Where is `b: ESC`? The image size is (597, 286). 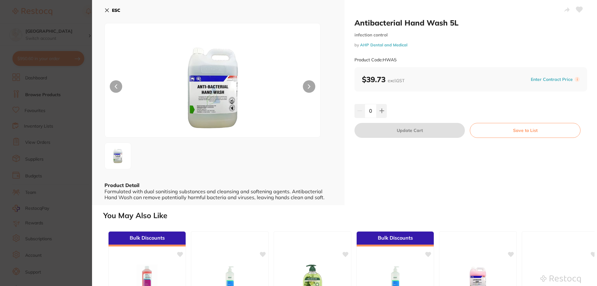 b: ESC is located at coordinates (116, 10).